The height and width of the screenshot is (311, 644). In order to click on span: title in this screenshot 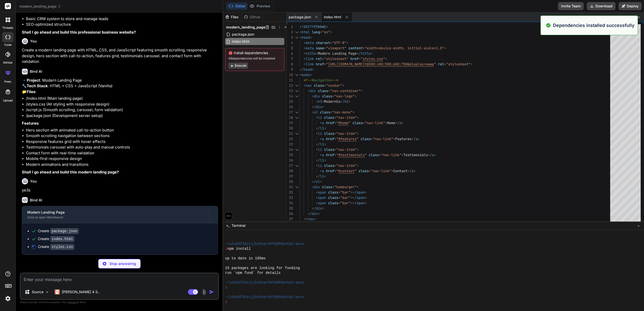, I will do `click(311, 53)`.